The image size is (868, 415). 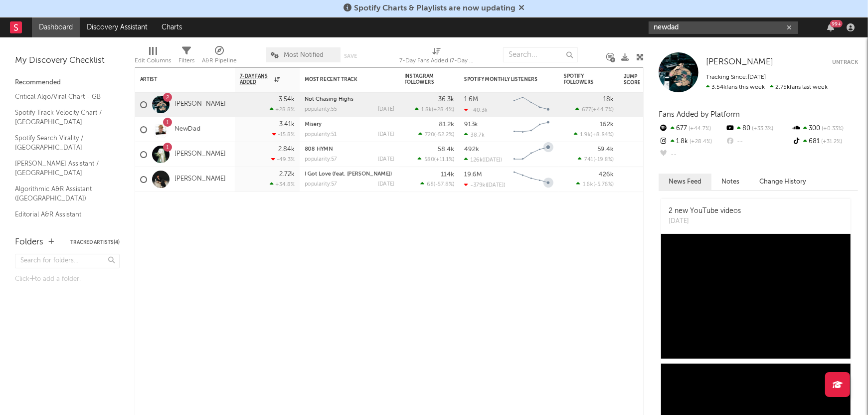 What do you see at coordinates (313, 124) in the screenshot?
I see `a: Misery` at bounding box center [313, 124].